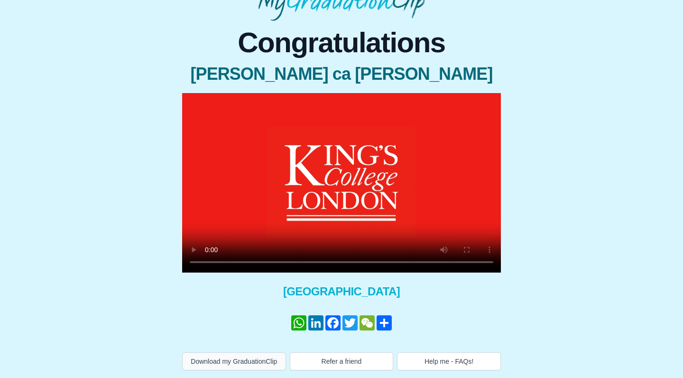 The image size is (683, 378). I want to click on button: Refer a friend, so click(342, 361).